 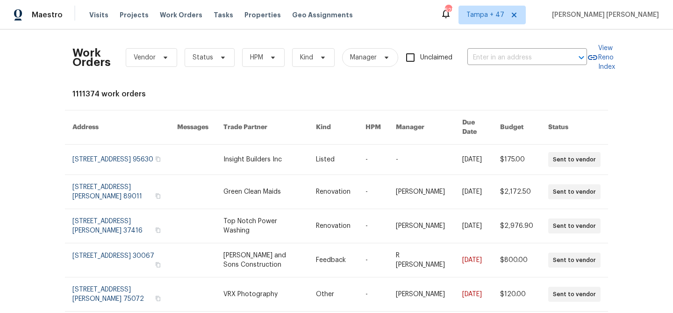 I want to click on input: Enter in an address, so click(x=514, y=57).